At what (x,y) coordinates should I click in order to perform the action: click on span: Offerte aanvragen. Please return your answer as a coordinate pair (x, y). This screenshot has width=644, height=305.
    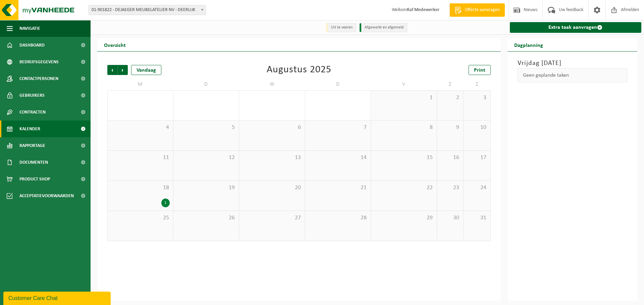
    Looking at the image, I should click on (483, 10).